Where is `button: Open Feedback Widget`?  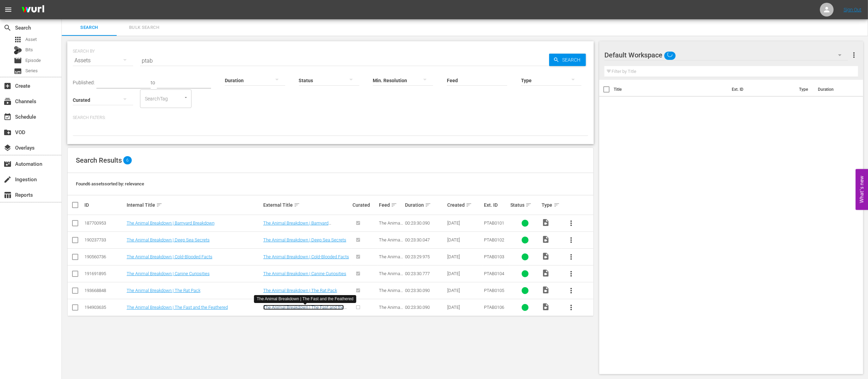
button: Open Feedback Widget is located at coordinates (862, 189).